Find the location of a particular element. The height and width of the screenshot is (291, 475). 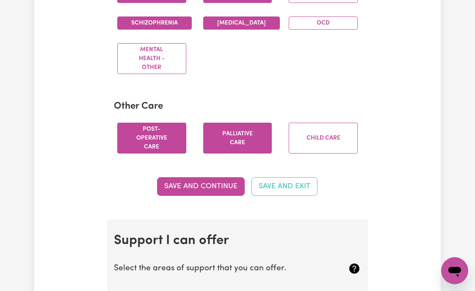

button: Save and Continue is located at coordinates (201, 187).